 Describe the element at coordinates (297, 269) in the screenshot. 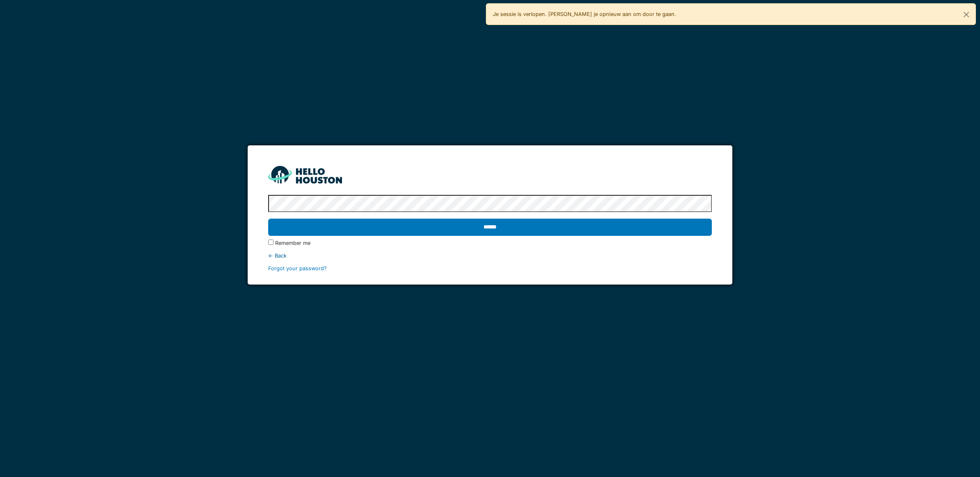

I see `a: Forgot your password?` at that location.